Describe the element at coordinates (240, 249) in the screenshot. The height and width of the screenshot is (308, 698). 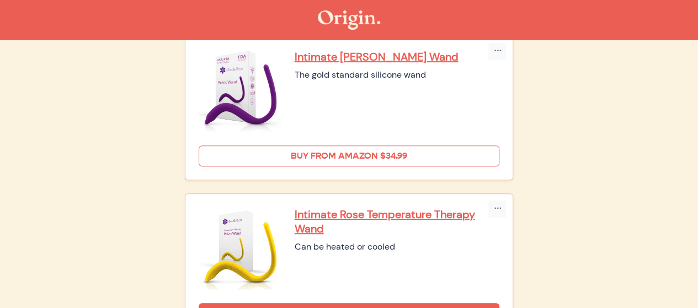
I see `img: Intimate Rose Temperature Therapy Wand` at that location.